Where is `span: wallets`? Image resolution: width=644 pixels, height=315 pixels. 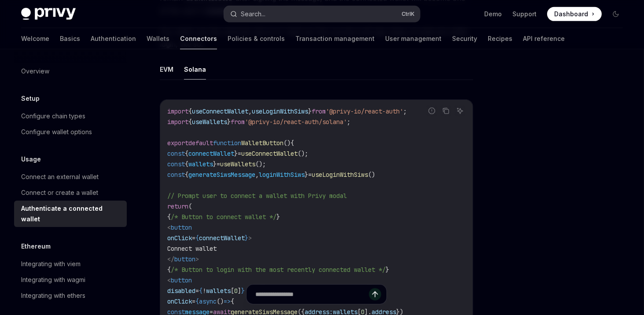 span: wallets is located at coordinates (201, 164).